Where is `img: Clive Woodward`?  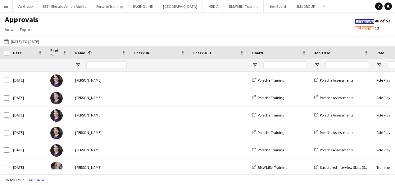 img: Clive Woodward is located at coordinates (57, 167).